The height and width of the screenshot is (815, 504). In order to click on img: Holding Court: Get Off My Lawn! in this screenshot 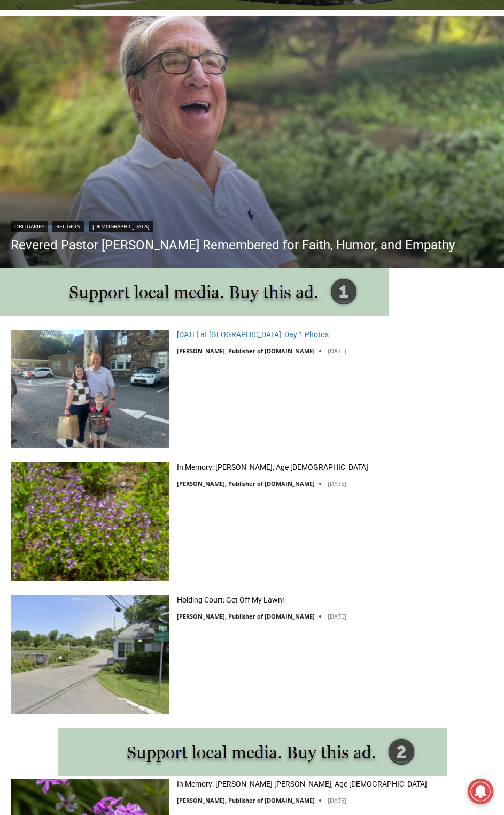, I will do `click(90, 654)`.